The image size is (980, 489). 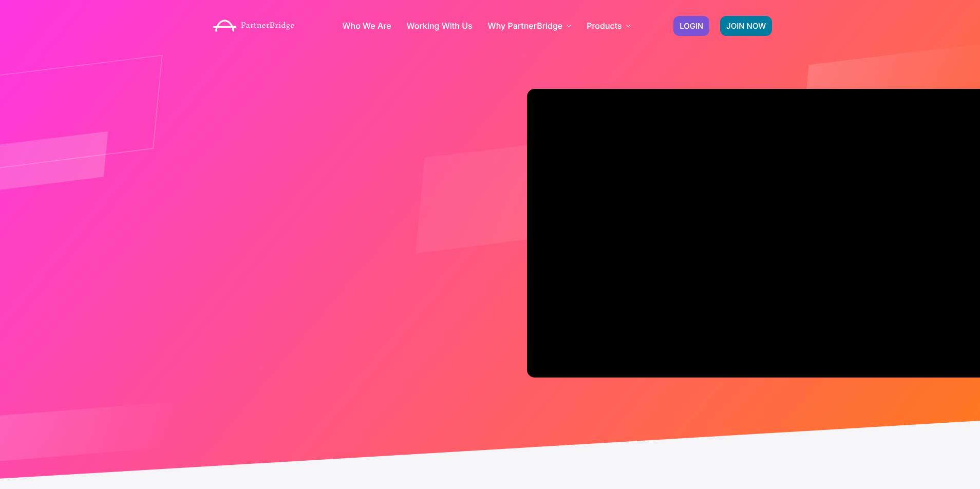 What do you see at coordinates (440, 26) in the screenshot?
I see `a: Working With Us` at bounding box center [440, 26].